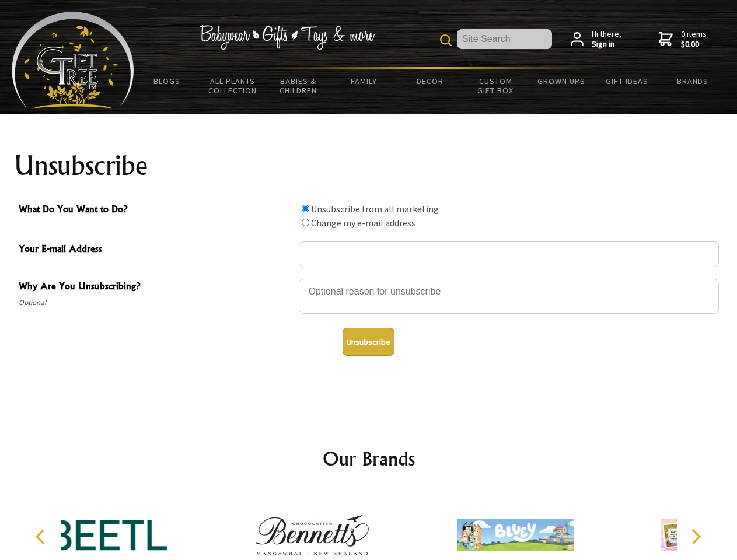 This screenshot has height=560, width=737. What do you see at coordinates (298, 86) in the screenshot?
I see `a: Babies & Children` at bounding box center [298, 86].